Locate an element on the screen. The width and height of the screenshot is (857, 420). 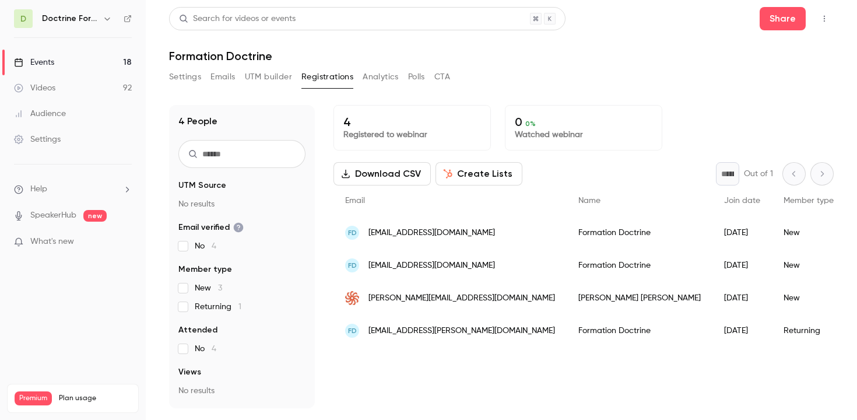
span: Premium is located at coordinates (33, 398).